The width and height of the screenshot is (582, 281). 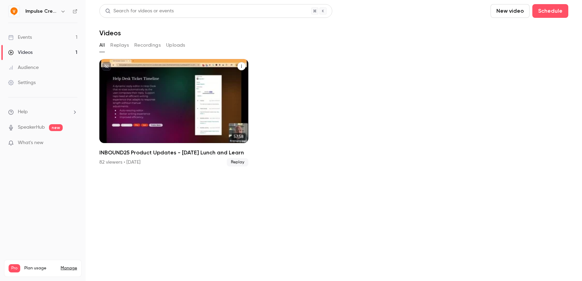 I want to click on img: Impulse Creative, so click(x=14, y=11).